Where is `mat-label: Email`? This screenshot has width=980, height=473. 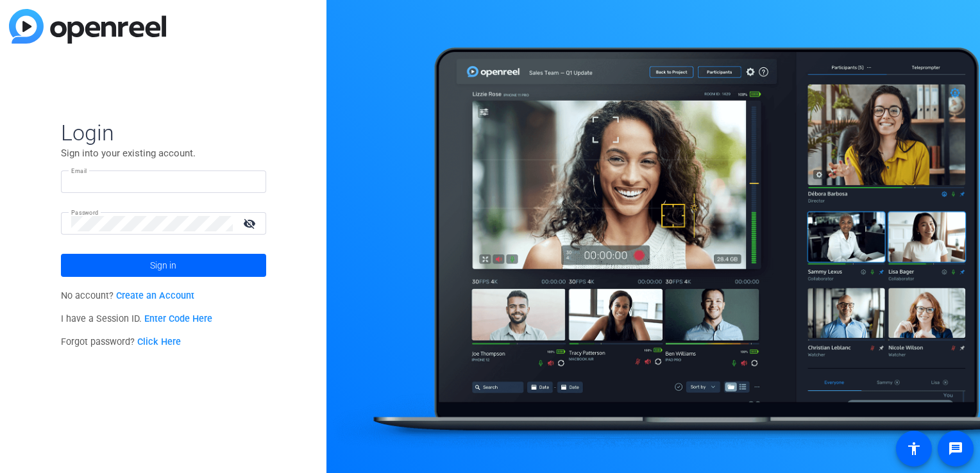
mat-label: Email is located at coordinates (79, 171).